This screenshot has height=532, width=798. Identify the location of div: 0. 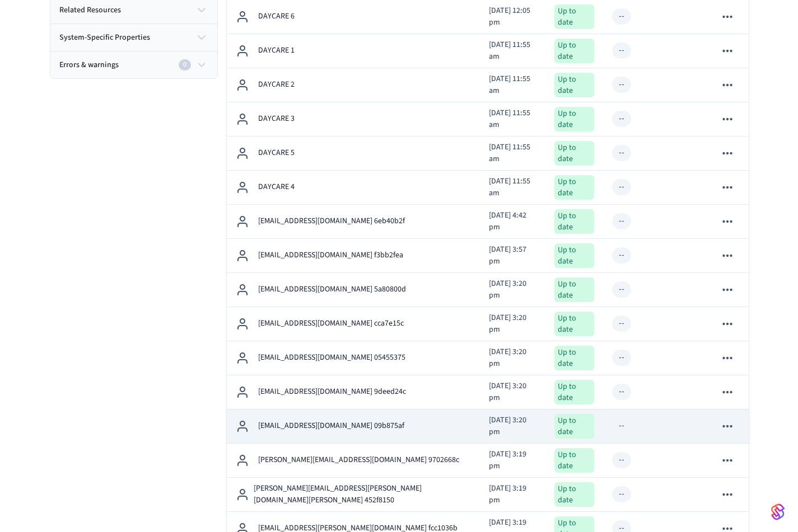
(185, 65).